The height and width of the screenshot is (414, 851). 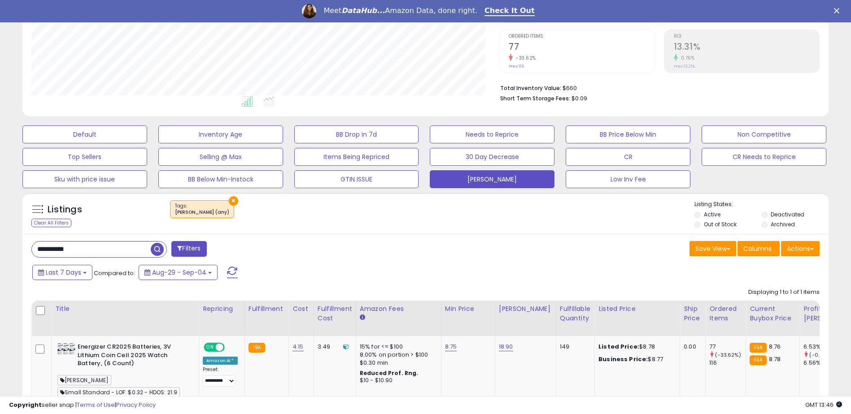 I want to click on div: Cost, so click(x=301, y=309).